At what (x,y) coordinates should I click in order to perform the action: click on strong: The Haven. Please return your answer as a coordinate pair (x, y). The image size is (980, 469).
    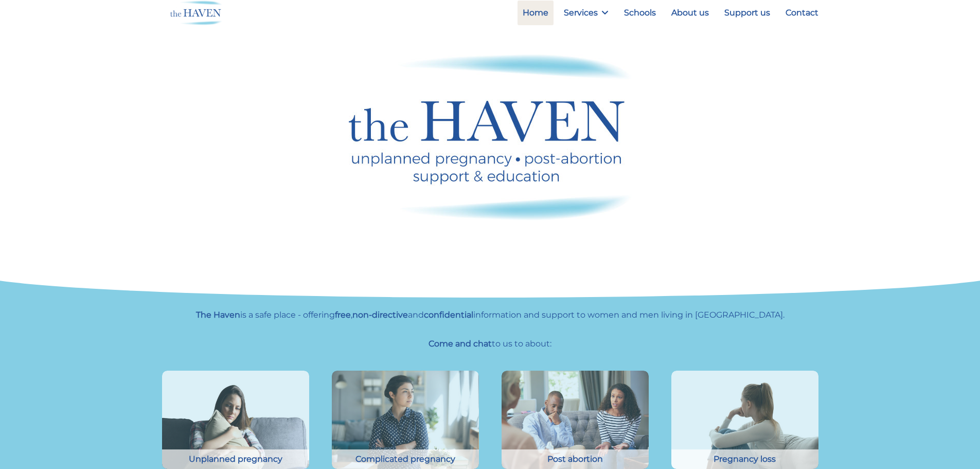
    Looking at the image, I should click on (218, 314).